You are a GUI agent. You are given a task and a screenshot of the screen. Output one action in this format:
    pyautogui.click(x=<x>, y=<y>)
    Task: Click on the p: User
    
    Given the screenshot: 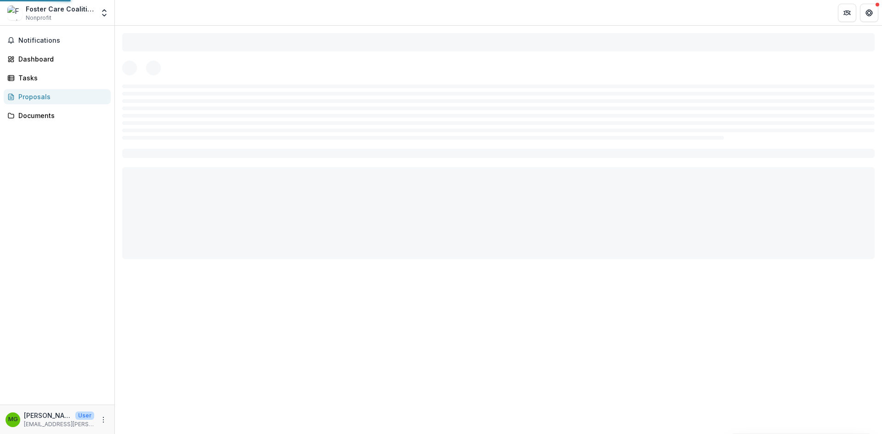 What is the action you would take?
    pyautogui.click(x=85, y=416)
    